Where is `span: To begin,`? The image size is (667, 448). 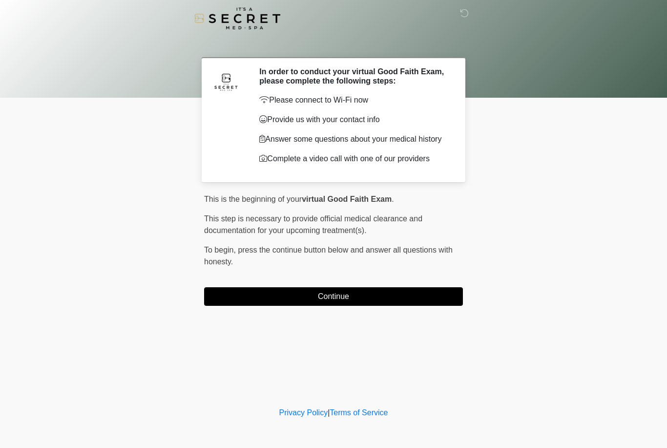
span: To begin, is located at coordinates (221, 249).